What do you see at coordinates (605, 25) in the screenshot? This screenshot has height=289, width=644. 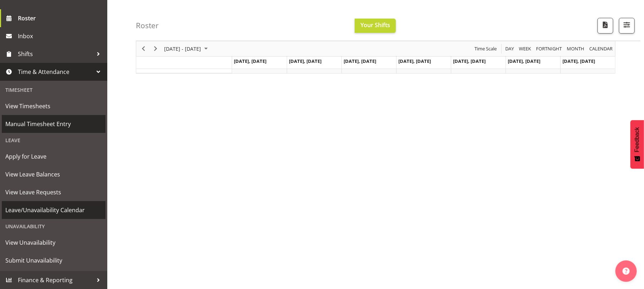 I see `button: Download a PDF of the roster according to the set date range.` at bounding box center [605, 25].